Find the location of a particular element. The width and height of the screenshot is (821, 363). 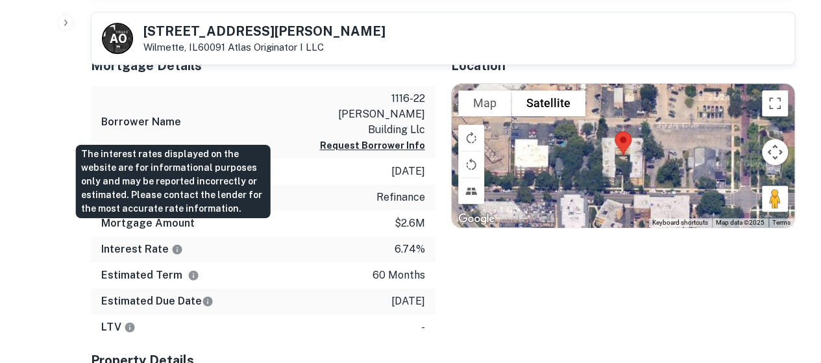

button: Rotate map counterclockwise is located at coordinates (471, 164).